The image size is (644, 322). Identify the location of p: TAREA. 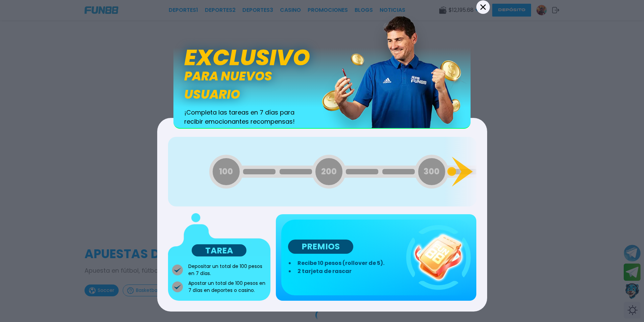
(219, 250).